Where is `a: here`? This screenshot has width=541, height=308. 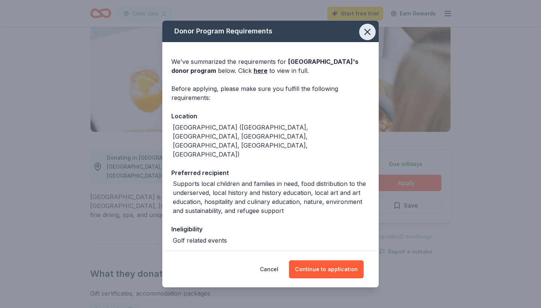
a: here is located at coordinates (261, 71).